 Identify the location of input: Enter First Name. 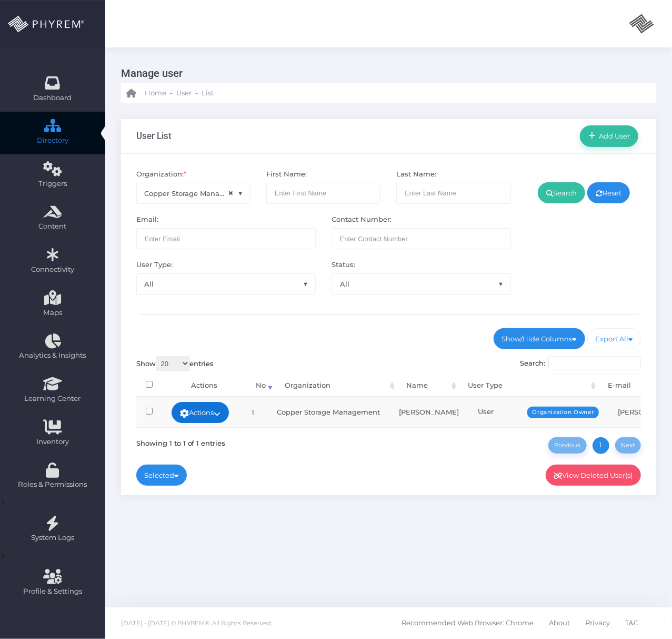
(323, 193).